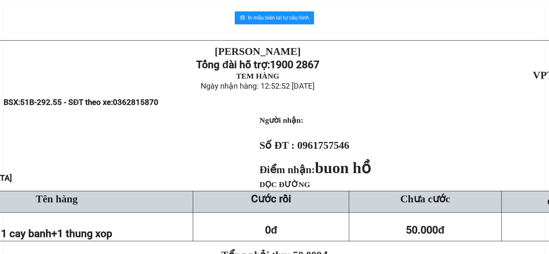 The height and width of the screenshot is (254, 549). I want to click on span: buon hồ, so click(343, 168).